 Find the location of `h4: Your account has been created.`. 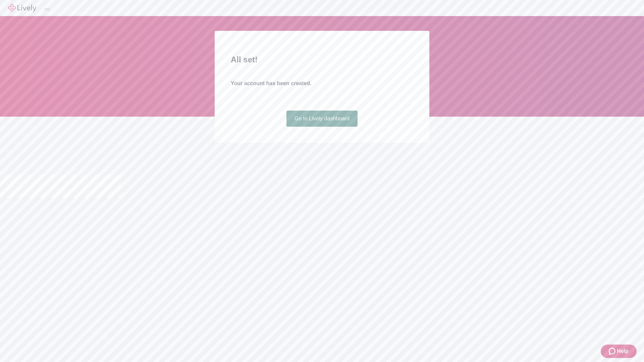

h4: Your account has been created. is located at coordinates (322, 83).